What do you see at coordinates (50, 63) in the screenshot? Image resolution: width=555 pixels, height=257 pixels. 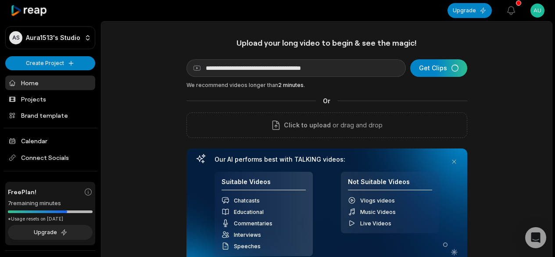 I see `button: Create Project` at bounding box center [50, 63].